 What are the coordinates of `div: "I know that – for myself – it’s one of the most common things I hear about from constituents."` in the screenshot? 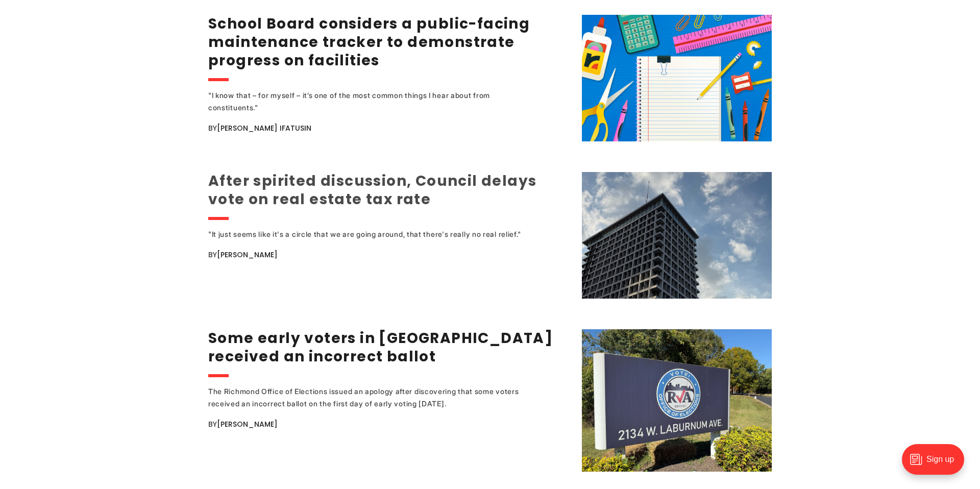 It's located at (374, 102).